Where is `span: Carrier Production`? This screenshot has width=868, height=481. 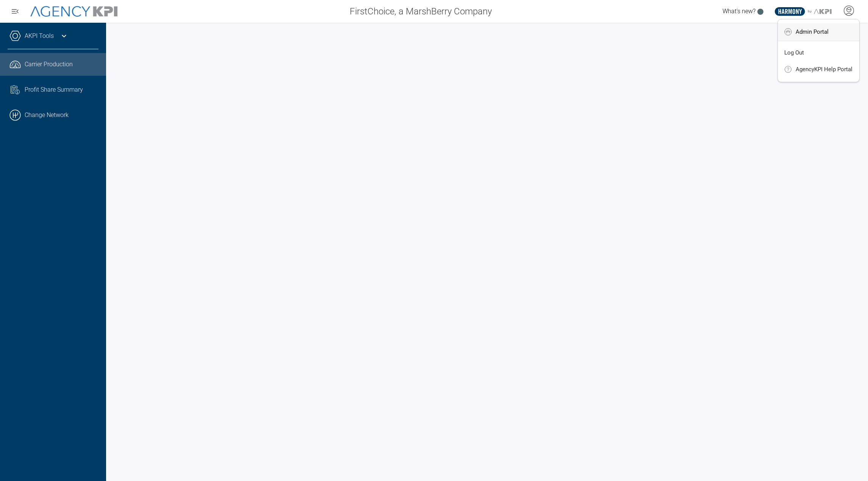
span: Carrier Production is located at coordinates (49, 64).